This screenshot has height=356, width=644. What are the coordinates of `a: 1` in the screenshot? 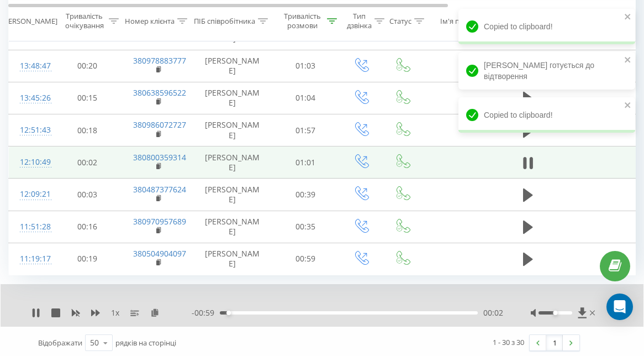 It's located at (554, 342).